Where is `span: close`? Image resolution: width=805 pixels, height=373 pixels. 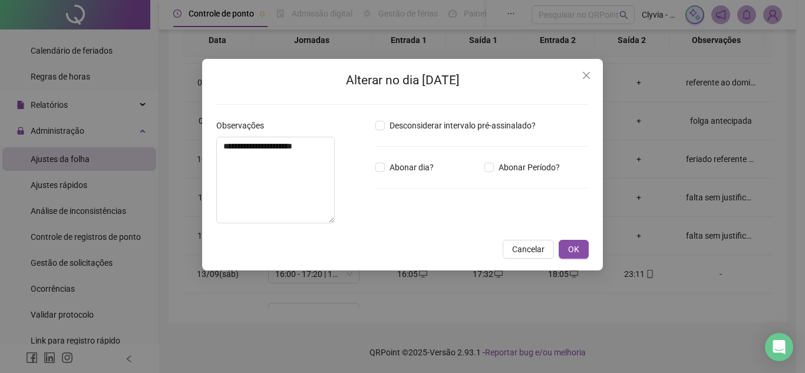
span: close is located at coordinates (587, 75).